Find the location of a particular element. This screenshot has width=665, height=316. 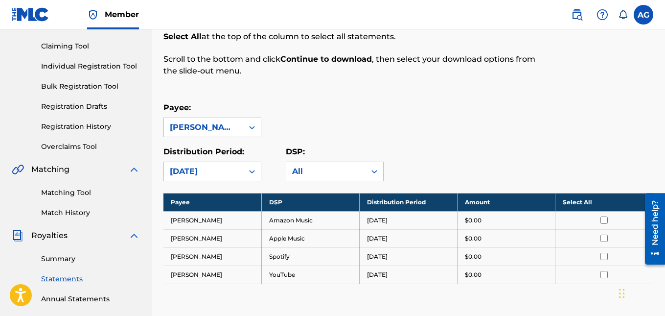

p: In the Select column, check the box(es) for any statements you would like to download or click at... is located at coordinates (352, 31).